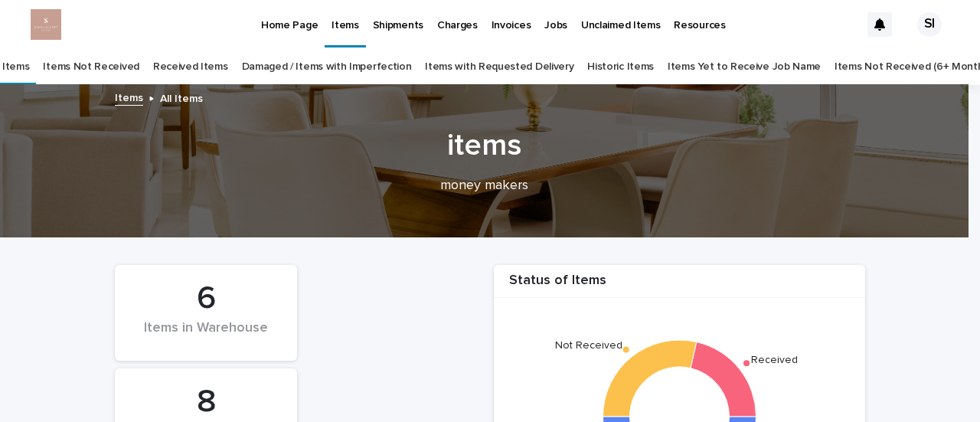  What do you see at coordinates (620, 66) in the screenshot?
I see `a: Historic Items` at bounding box center [620, 66].